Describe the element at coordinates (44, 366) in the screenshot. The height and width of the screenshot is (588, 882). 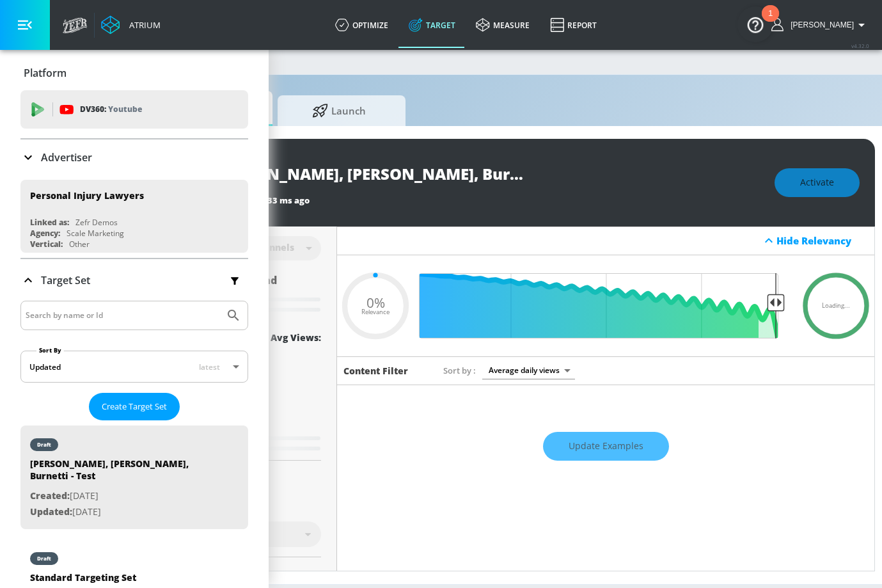
I see `div: Updated` at that location.